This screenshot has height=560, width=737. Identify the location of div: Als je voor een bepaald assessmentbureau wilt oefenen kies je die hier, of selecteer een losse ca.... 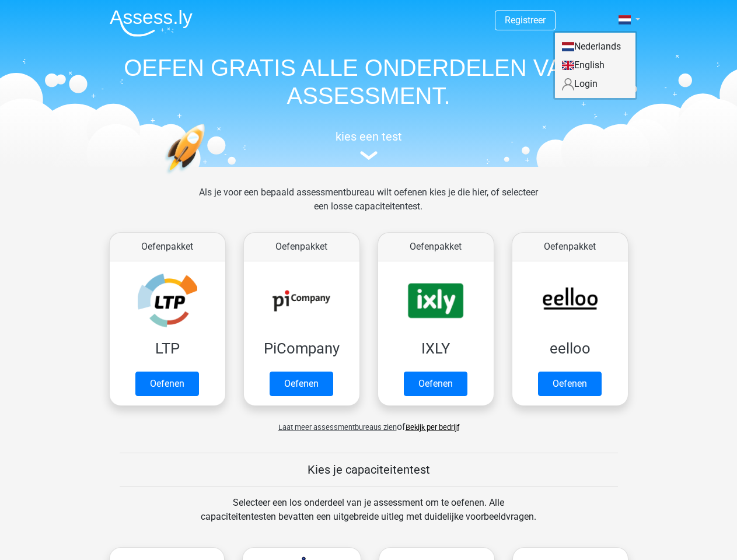
(368, 206).